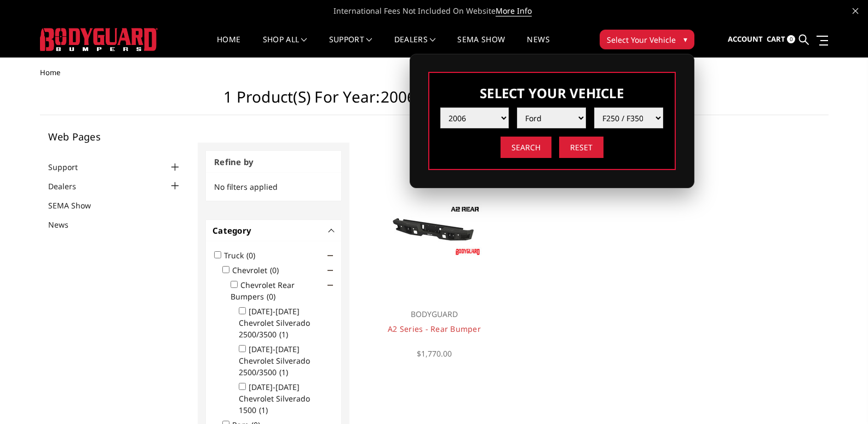 This screenshot has width=868, height=424. I want to click on span: 0, so click(791, 39).